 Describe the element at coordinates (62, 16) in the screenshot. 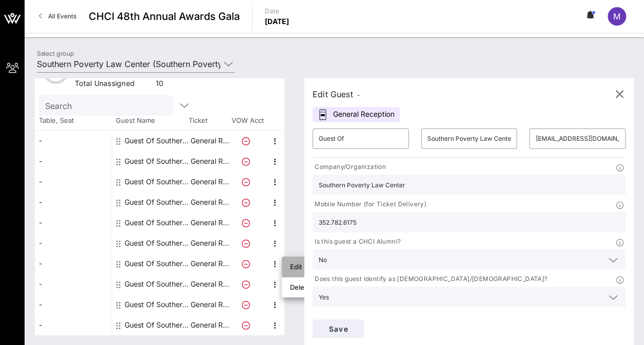

I see `span: All Events` at that location.